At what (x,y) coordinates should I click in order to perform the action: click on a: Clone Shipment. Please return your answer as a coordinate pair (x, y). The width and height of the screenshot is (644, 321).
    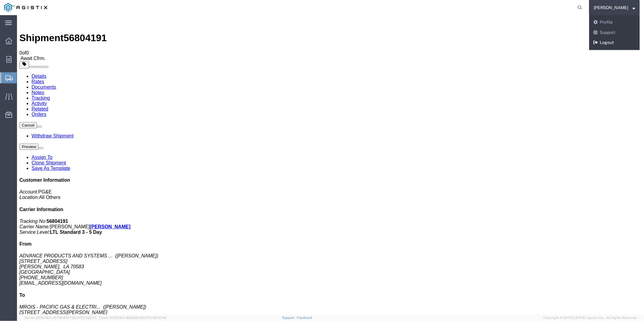
    Looking at the image, I should click on (32, 148).